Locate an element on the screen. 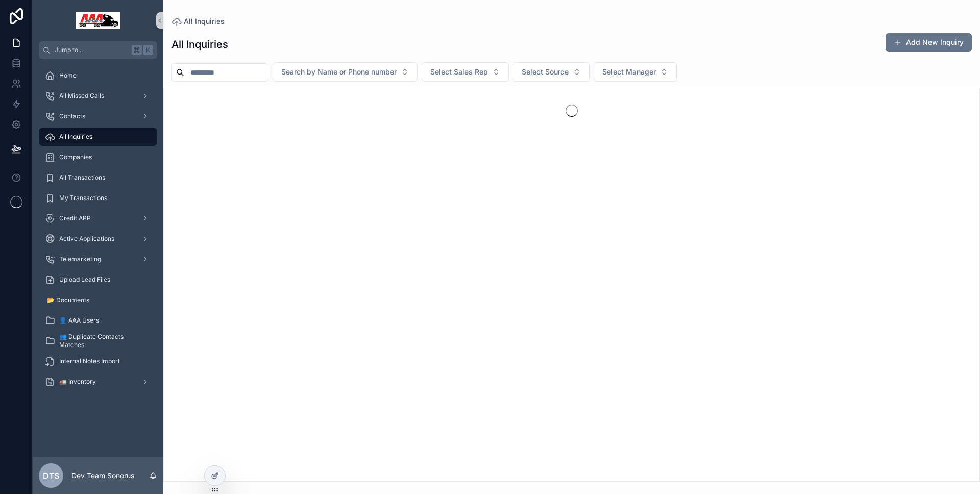 This screenshot has width=980, height=494. span: Credit APP is located at coordinates (75, 218).